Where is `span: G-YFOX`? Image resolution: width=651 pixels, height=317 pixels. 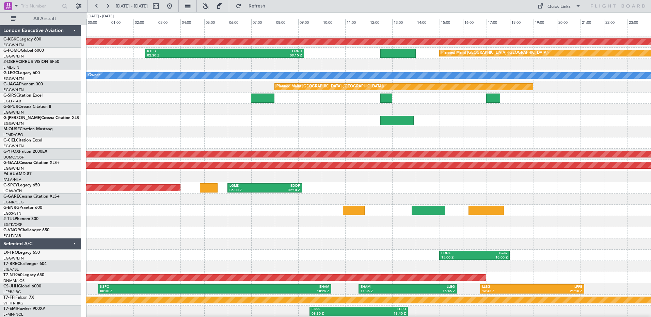 span: G-YFOX is located at coordinates (11, 152).